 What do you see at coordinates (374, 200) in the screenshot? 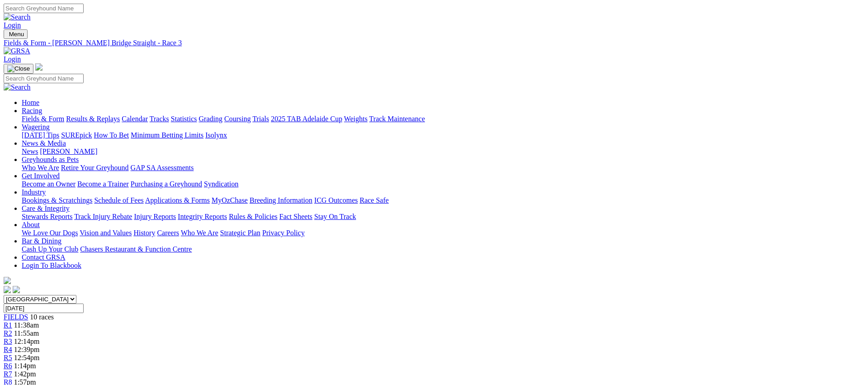
I see `a: Race Safe` at bounding box center [374, 200].